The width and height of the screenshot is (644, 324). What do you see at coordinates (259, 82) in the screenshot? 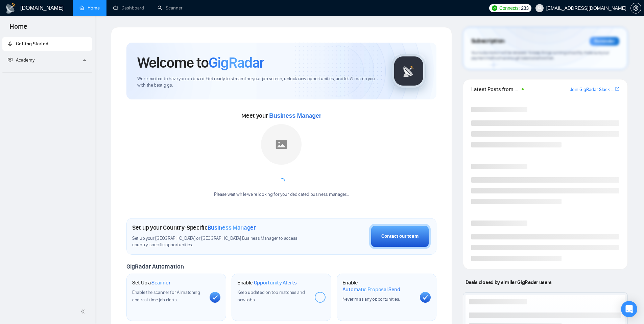
I see `span: We're excited to have you on board. Get ready to streamline your job search, unlock new opportuni...` at bounding box center [259, 82].